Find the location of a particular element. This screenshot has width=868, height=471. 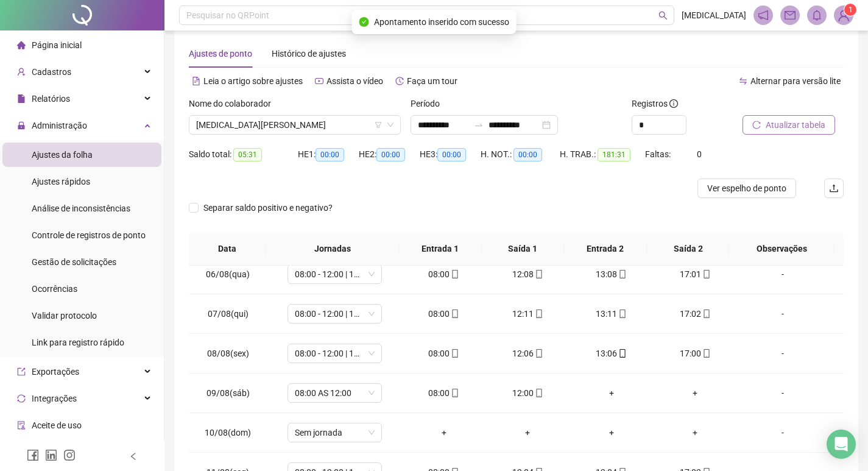

span: 08/08(sex) is located at coordinates (228, 353).